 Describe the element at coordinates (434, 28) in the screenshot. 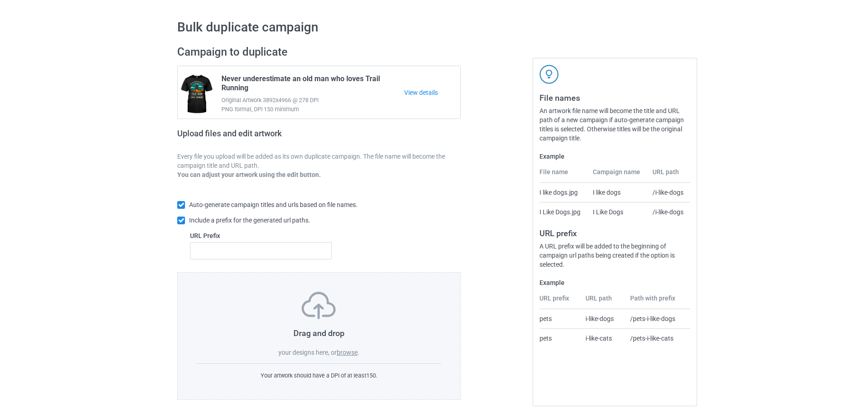

I see `h1: Bulk duplicate campaign` at that location.